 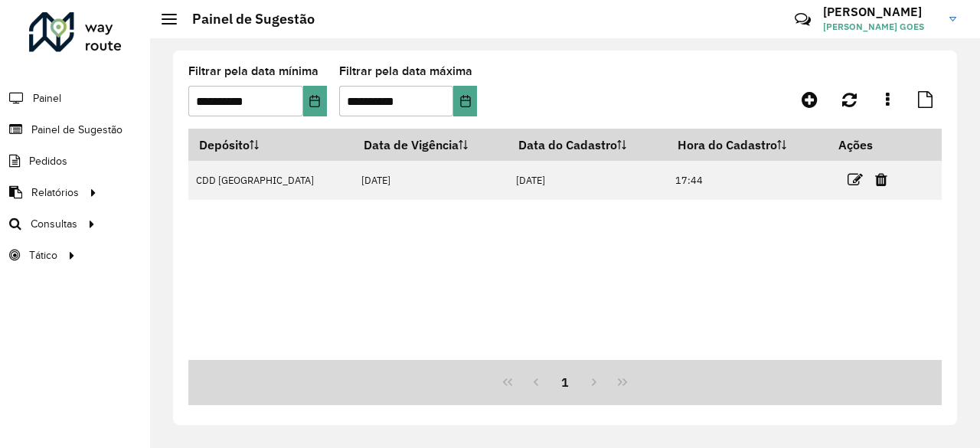 What do you see at coordinates (856, 179) in the screenshot?
I see `a: Editar` at bounding box center [856, 179].